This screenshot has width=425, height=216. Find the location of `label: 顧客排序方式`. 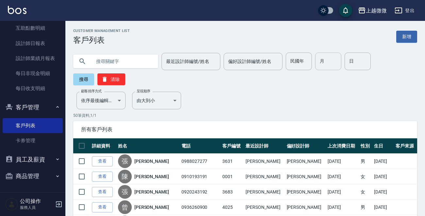

label: 顧客排序方式 is located at coordinates (91, 91).